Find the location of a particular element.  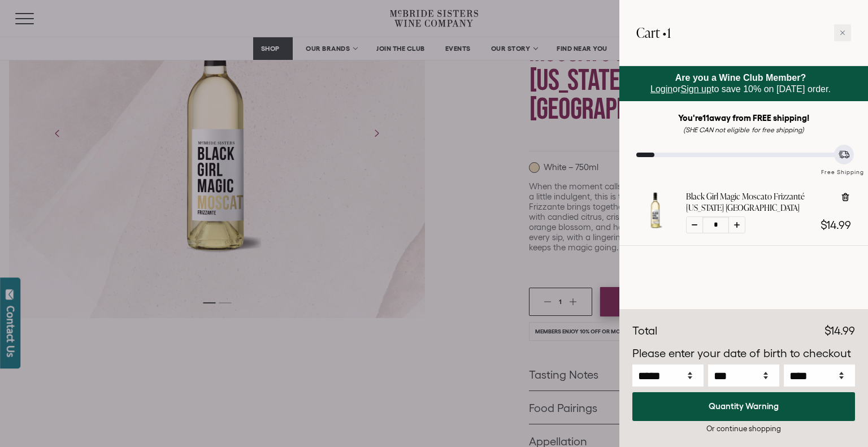

h2: Cart • is located at coordinates (653, 33).